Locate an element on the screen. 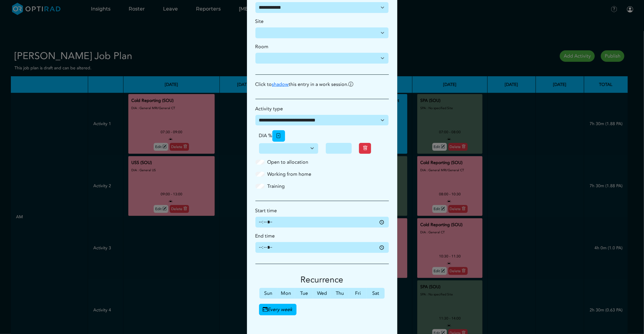 The height and width of the screenshot is (334, 644). a: shadow is located at coordinates (280, 85).